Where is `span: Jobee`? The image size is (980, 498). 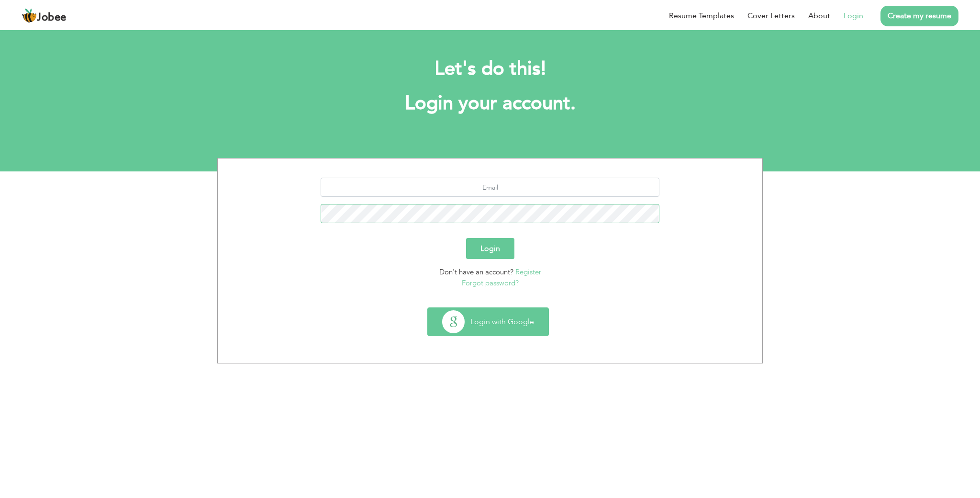
span: Jobee is located at coordinates (52, 17).